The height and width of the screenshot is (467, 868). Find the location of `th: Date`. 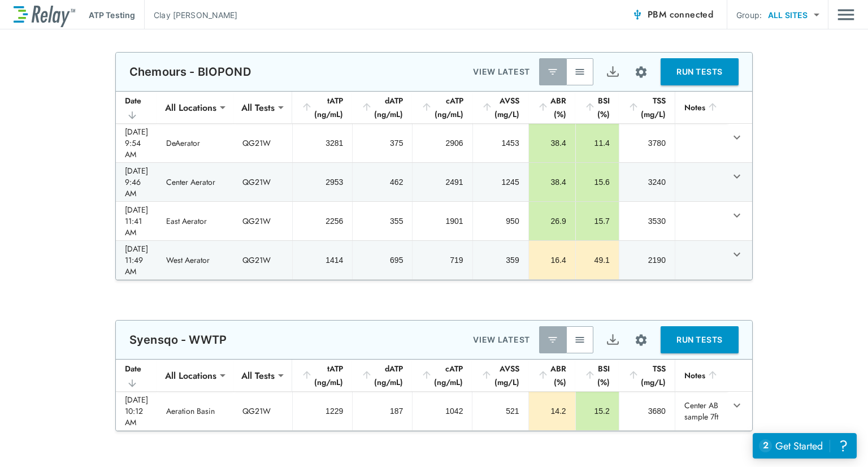

th: Date is located at coordinates (136, 108).